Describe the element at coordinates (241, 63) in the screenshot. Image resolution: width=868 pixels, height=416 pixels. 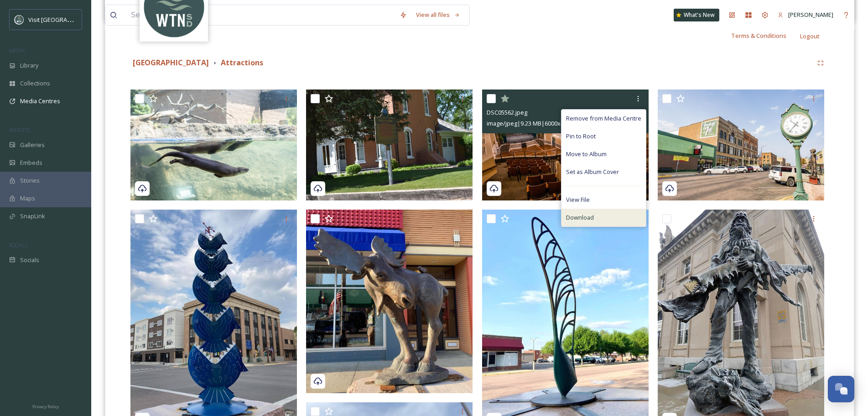
I see `strong: Attractions` at that location.